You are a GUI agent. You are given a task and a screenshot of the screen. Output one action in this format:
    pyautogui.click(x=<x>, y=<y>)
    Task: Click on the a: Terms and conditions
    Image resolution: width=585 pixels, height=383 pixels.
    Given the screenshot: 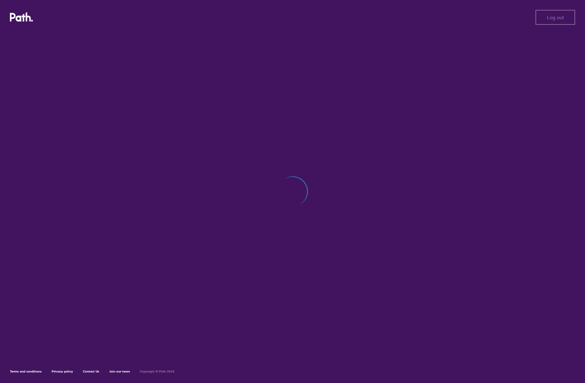 What is the action you would take?
    pyautogui.click(x=26, y=371)
    